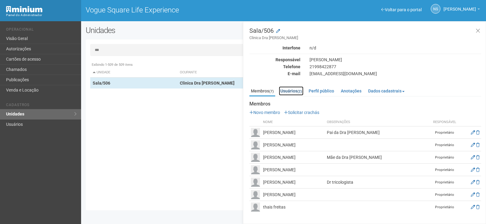  What do you see at coordinates (299, 91) in the screenshot?
I see `small: (2)` at bounding box center [299, 91].